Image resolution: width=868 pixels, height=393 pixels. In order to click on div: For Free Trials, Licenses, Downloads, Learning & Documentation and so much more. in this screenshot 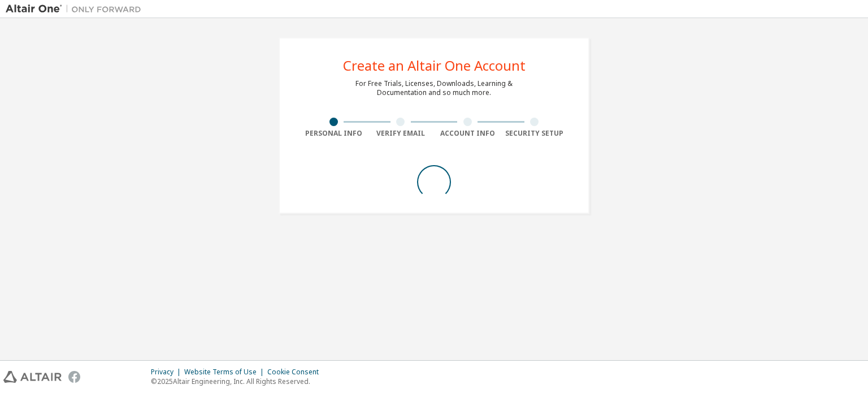, I will do `click(434, 88)`.